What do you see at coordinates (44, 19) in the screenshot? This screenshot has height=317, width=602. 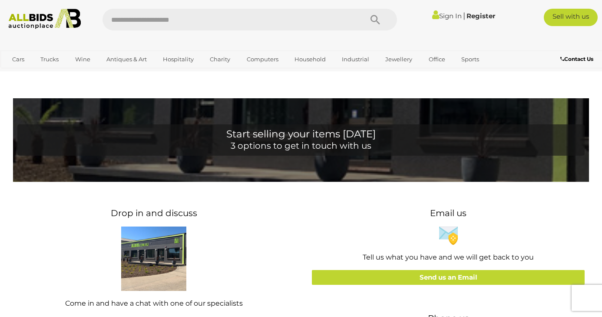 I see `img: Allbids.com.au` at bounding box center [44, 19].